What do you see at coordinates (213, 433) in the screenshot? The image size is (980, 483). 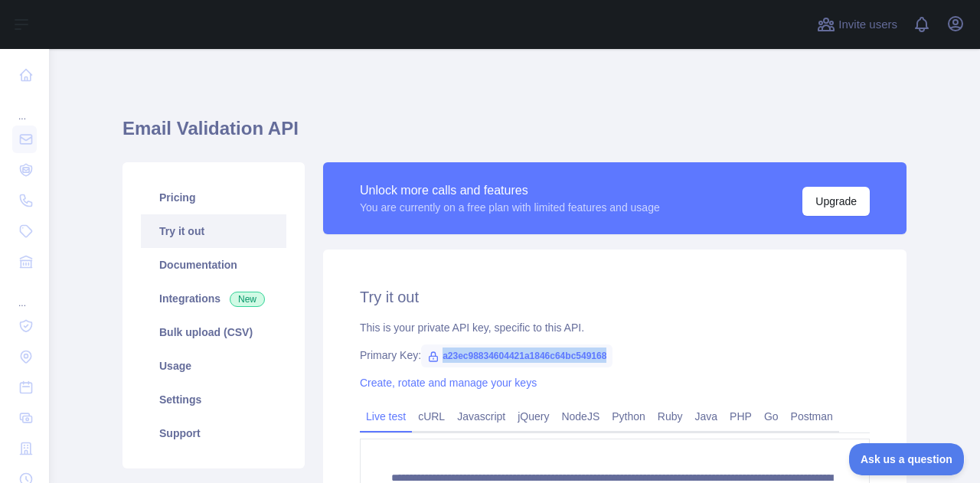 I see `a: Support` at bounding box center [213, 433].